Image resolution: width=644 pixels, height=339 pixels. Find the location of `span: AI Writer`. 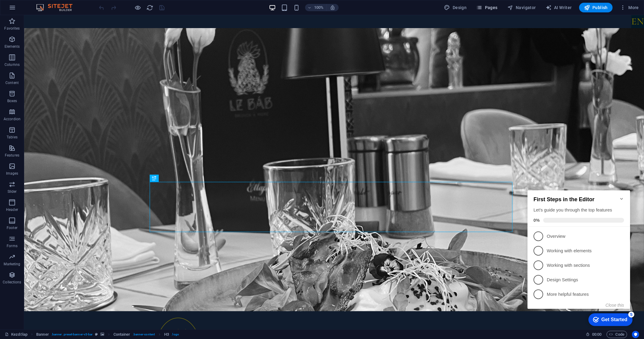

span: AI Writer is located at coordinates (559, 8).